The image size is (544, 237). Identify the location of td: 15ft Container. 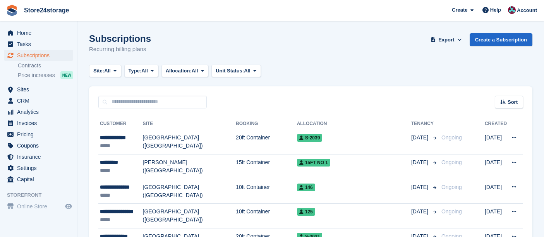
(266, 167).